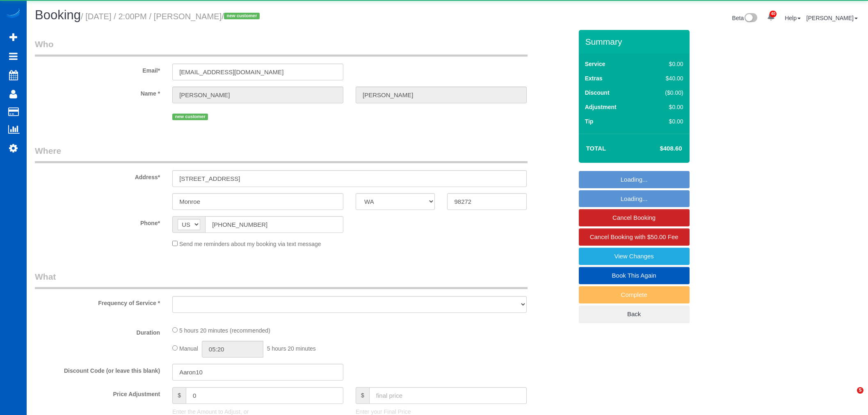 This screenshot has height=415, width=868. I want to click on span: Cancel Booking with $50.00 Fee, so click(634, 237).